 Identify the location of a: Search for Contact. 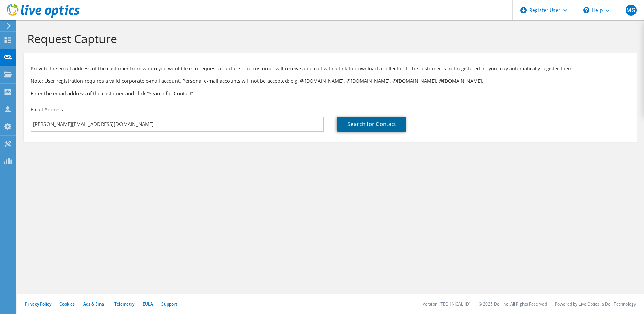
(372, 124).